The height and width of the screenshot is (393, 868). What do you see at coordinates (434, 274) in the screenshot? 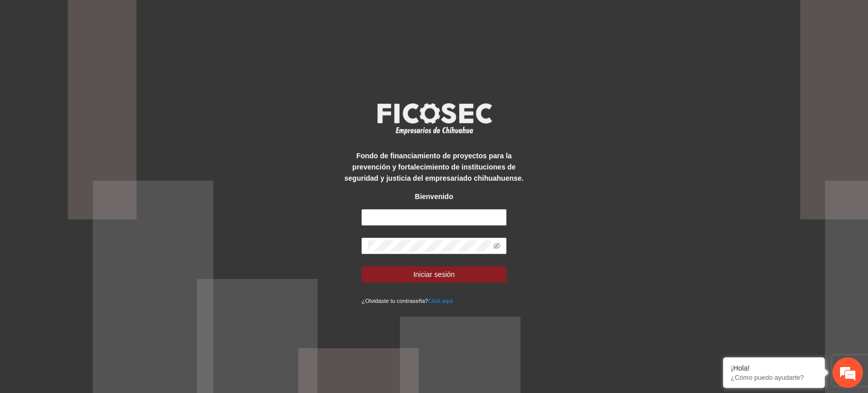
I see `span: Iniciar sesión` at bounding box center [434, 274].